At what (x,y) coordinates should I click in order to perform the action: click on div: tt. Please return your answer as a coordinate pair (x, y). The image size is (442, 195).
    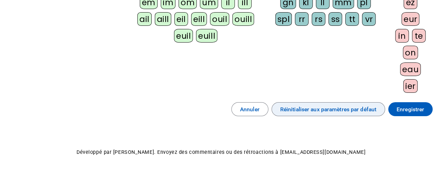
    Looking at the image, I should click on (352, 19).